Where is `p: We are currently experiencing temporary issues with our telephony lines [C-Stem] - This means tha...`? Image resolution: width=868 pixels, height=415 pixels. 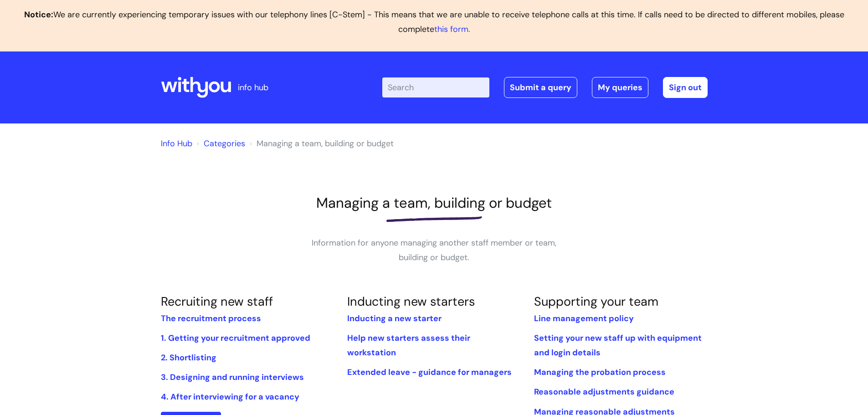
p: We are currently experiencing temporary issues with our telephony lines [C-Stem] - This means tha... is located at coordinates (434, 22).